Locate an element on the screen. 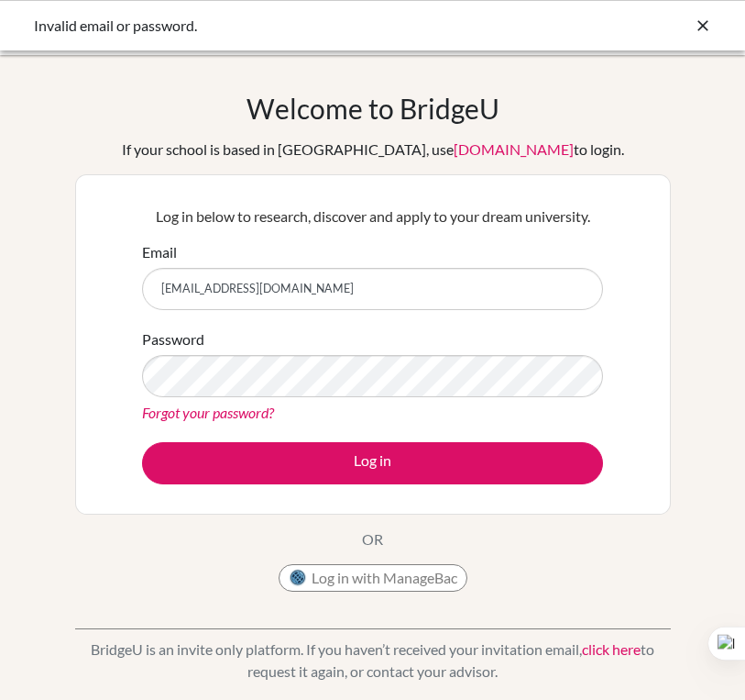 This screenshot has width=745, height=700. p: BridgeU is an invite only platform. If you haven’t received your invitation email, to request it ... is located at coordinates (373, 660).